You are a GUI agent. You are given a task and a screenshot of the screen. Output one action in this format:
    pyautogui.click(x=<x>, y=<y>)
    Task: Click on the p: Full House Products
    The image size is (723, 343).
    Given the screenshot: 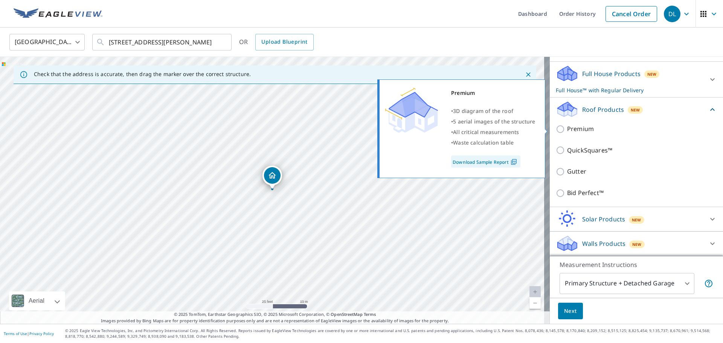 What is the action you would take?
    pyautogui.click(x=611, y=74)
    